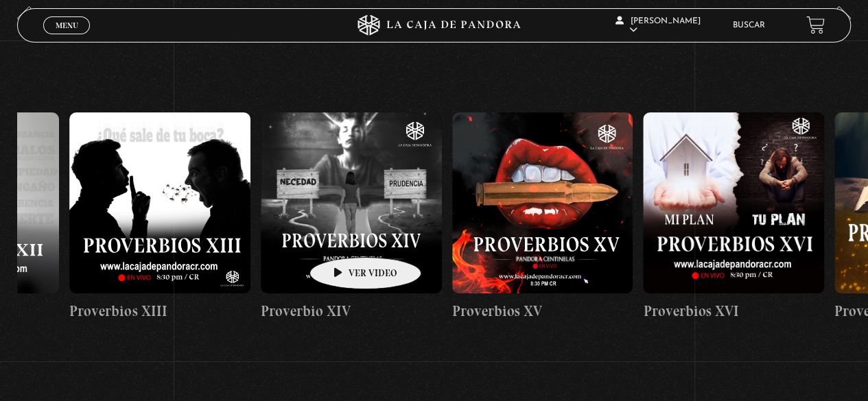  What do you see at coordinates (815, 25) in the screenshot?
I see `a: View your shopping cart` at bounding box center [815, 25].